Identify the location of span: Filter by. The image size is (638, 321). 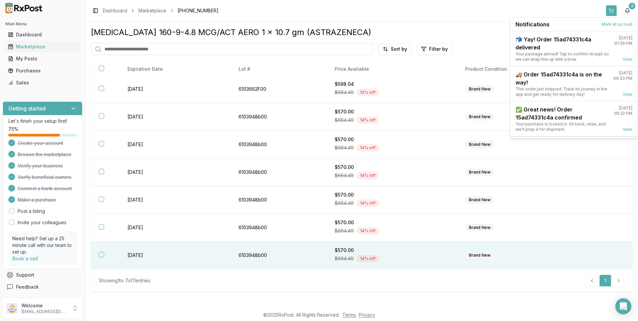
(438, 49).